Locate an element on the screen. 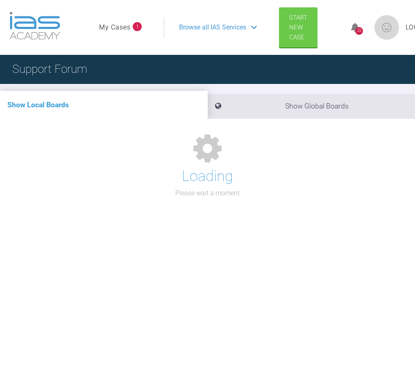 This screenshot has width=415, height=373. span: 1 is located at coordinates (137, 27).